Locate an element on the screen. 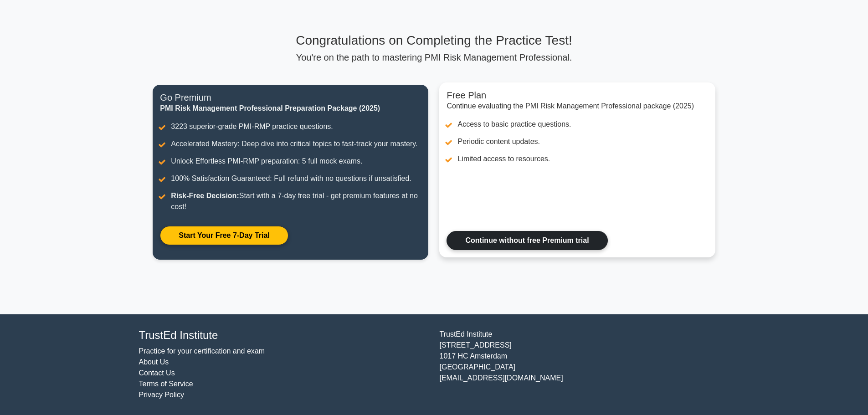 Image resolution: width=868 pixels, height=415 pixels. a: Start Your Free 7-Day Trial is located at coordinates (224, 236).